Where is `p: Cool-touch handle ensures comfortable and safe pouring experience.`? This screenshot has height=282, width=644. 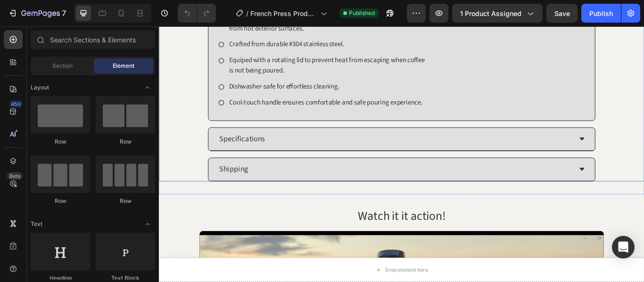
p: Cool-touch handle ensures comfortable and safe pouring experience. is located at coordinates (198, 89).